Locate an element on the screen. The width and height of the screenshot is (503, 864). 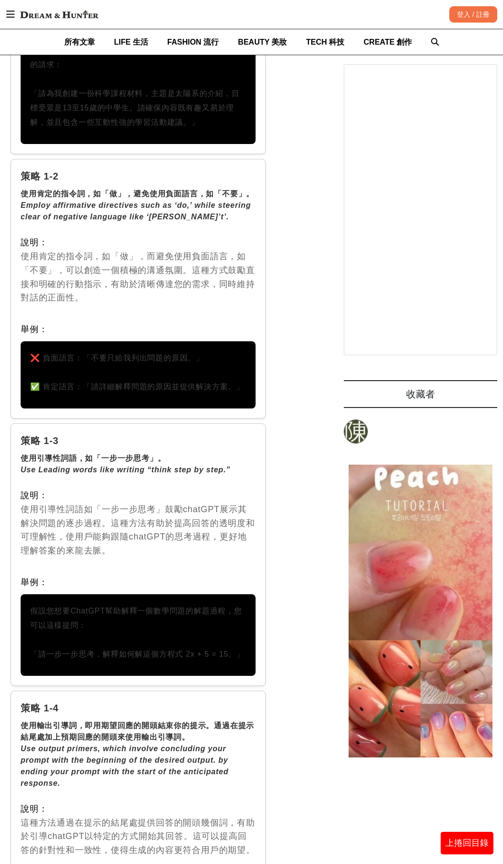
span: 收藏者 is located at coordinates (421, 394).